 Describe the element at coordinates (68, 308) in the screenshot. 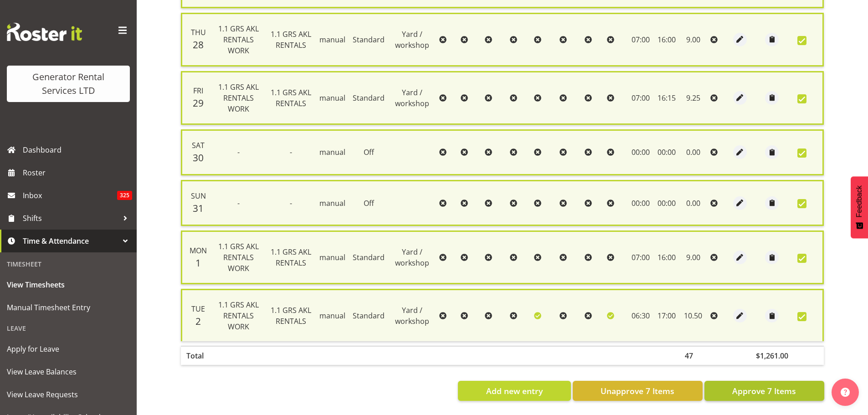

I see `a: Manual Timesheet Entry` at that location.